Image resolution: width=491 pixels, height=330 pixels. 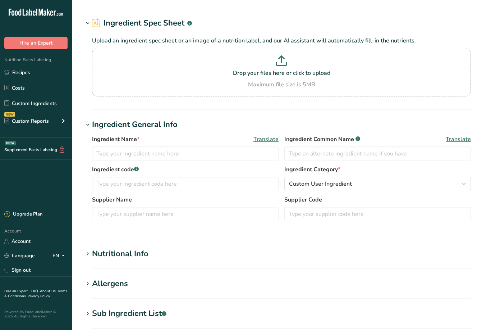 I want to click on p: Upload an ingredient spec sheet or an image of a nutrition label, and our AI assistant will autom..., so click(x=282, y=41).